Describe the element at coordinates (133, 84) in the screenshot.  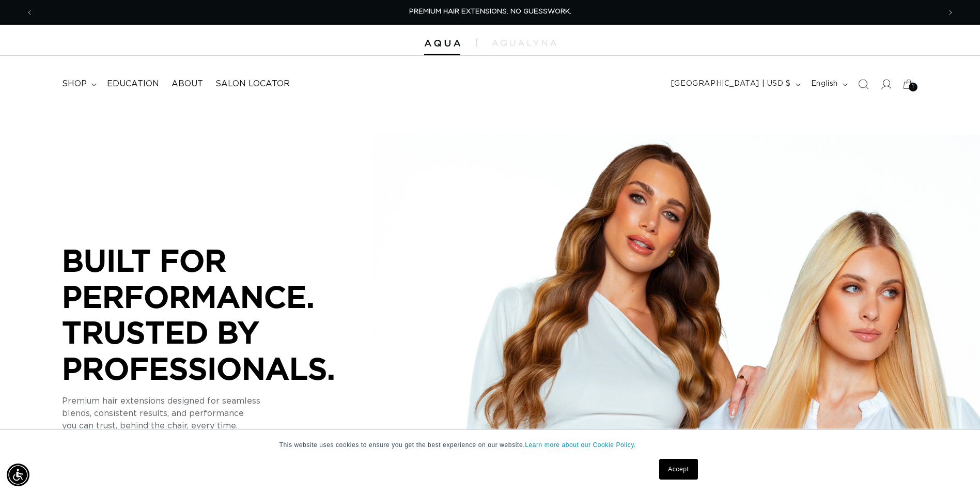
I see `span: Education` at that location.